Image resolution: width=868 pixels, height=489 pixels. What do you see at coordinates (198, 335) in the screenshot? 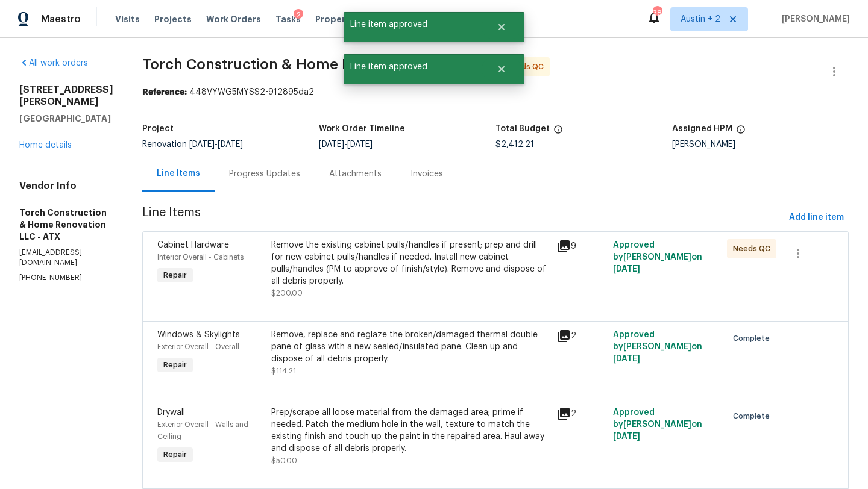
I see `span: Windows & Skylights` at bounding box center [198, 335].